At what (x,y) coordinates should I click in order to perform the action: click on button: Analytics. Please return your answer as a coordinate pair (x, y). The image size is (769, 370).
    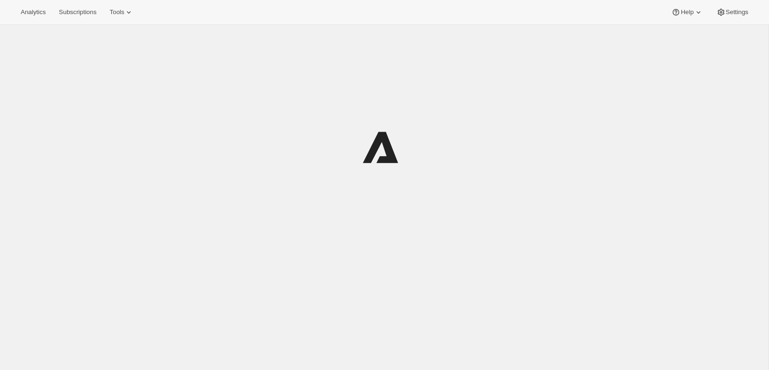
    Looking at the image, I should click on (33, 12).